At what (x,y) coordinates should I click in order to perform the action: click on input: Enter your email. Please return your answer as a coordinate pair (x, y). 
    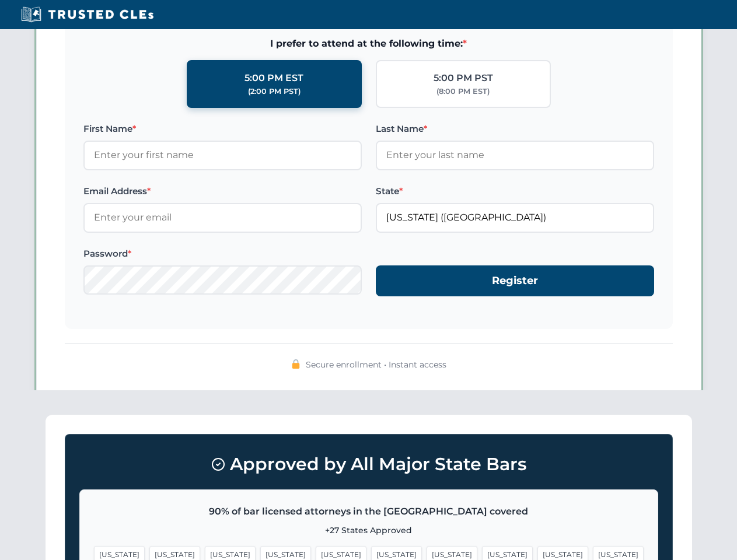
    Looking at the image, I should click on (222, 218).